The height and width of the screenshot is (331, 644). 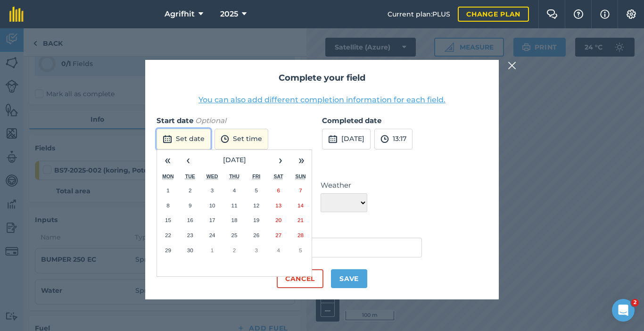 What do you see at coordinates (257, 250) in the screenshot?
I see `abbr: October 3, 2025` at bounding box center [257, 250].